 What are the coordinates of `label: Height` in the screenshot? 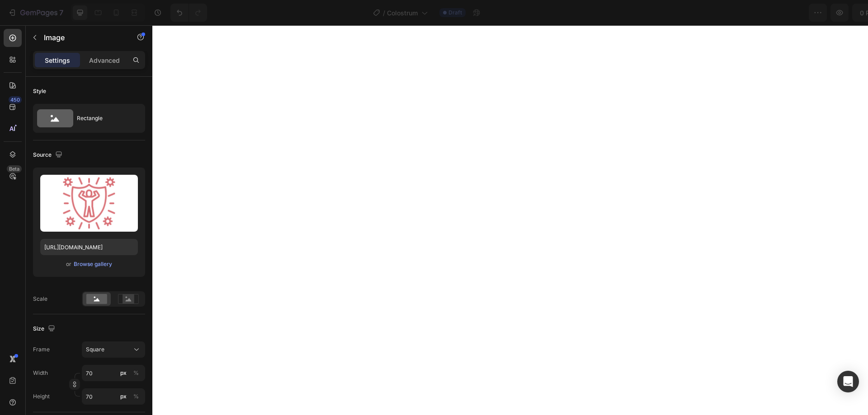 It's located at (41, 397).